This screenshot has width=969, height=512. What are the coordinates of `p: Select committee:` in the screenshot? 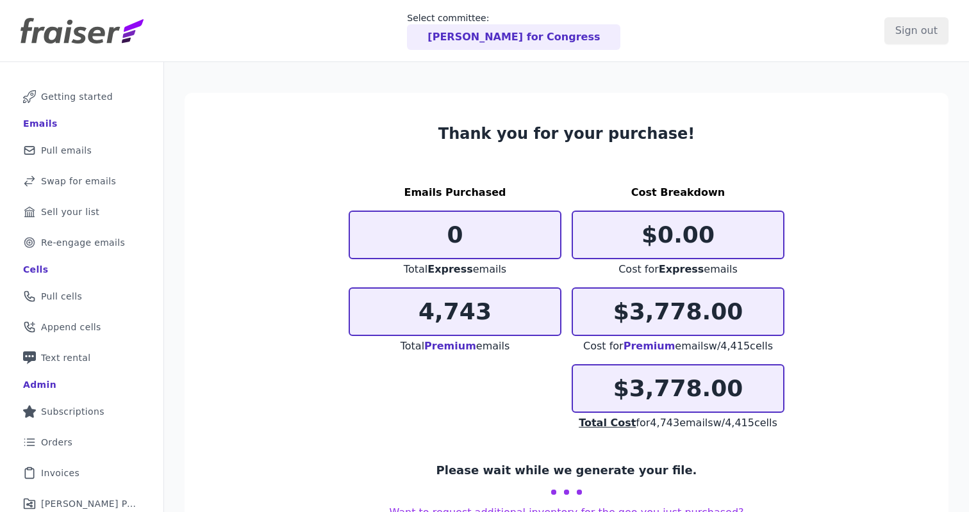 It's located at (513, 18).